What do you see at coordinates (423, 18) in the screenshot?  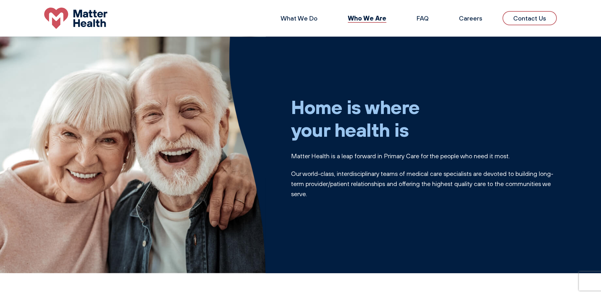 I see `a: FAQ` at bounding box center [423, 18].